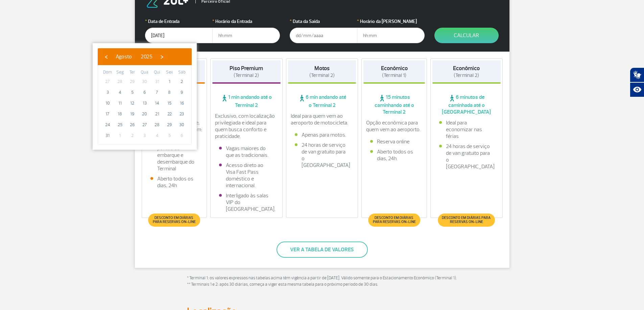  Describe the element at coordinates (182, 103) in the screenshot. I see `span: 16` at that location.